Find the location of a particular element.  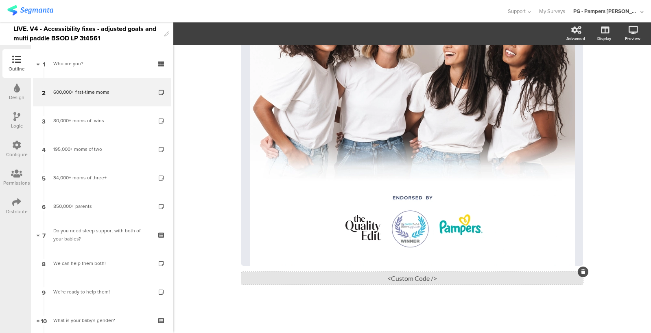

a: 1 Who are you? is located at coordinates (102, 64).